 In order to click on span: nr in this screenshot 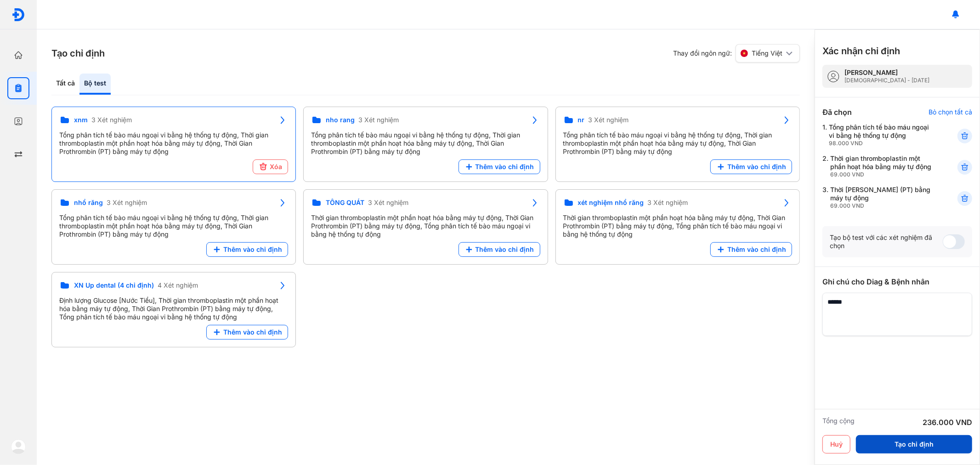, I will do `click(581, 120)`.